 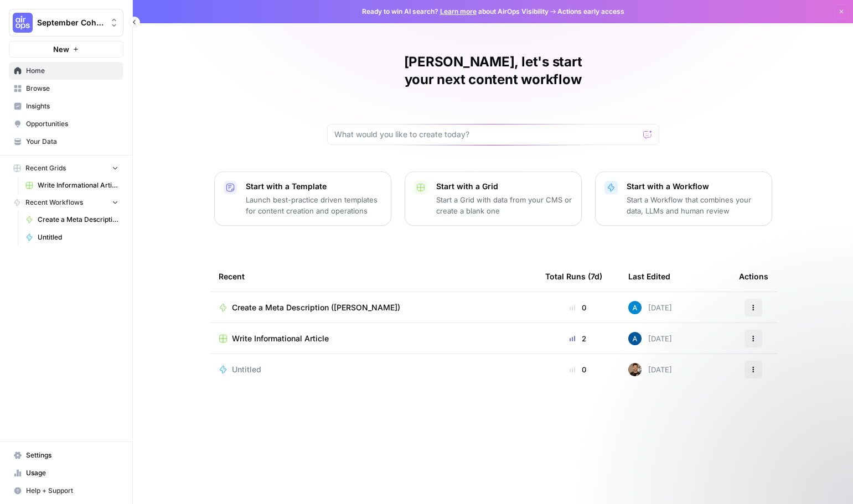 What do you see at coordinates (72, 106) in the screenshot?
I see `span: Insights` at bounding box center [72, 106].